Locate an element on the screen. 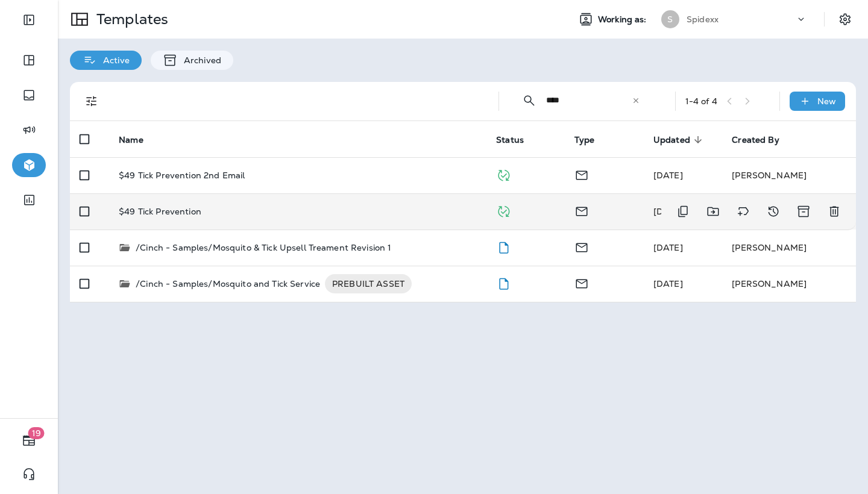  button: Duplicate is located at coordinates (683, 212).